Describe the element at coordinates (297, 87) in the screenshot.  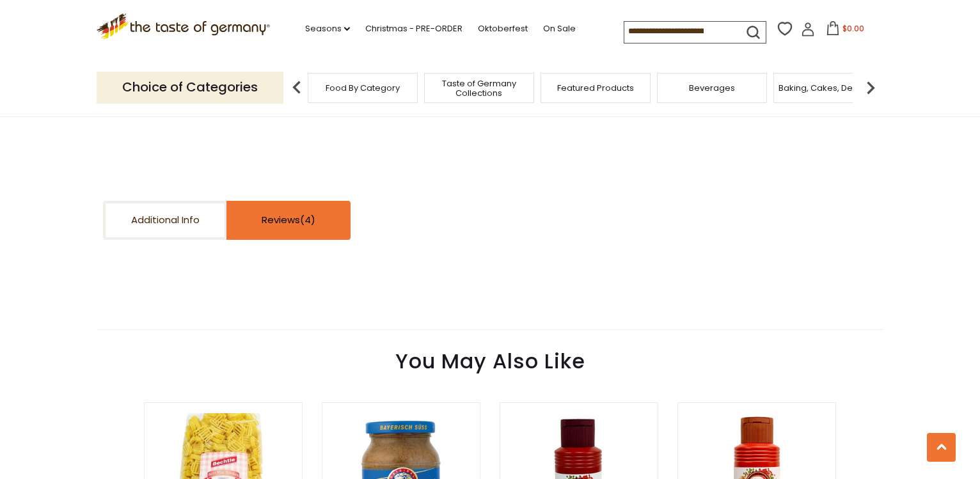
I see `img: previous arrow` at that location.